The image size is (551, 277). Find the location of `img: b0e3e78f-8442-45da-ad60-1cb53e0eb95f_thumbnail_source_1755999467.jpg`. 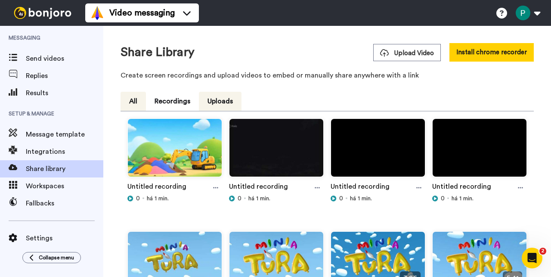

img: b0e3e78f-8442-45da-ad60-1cb53e0eb95f_thumbnail_source_1755999467.jpg is located at coordinates (175, 151).